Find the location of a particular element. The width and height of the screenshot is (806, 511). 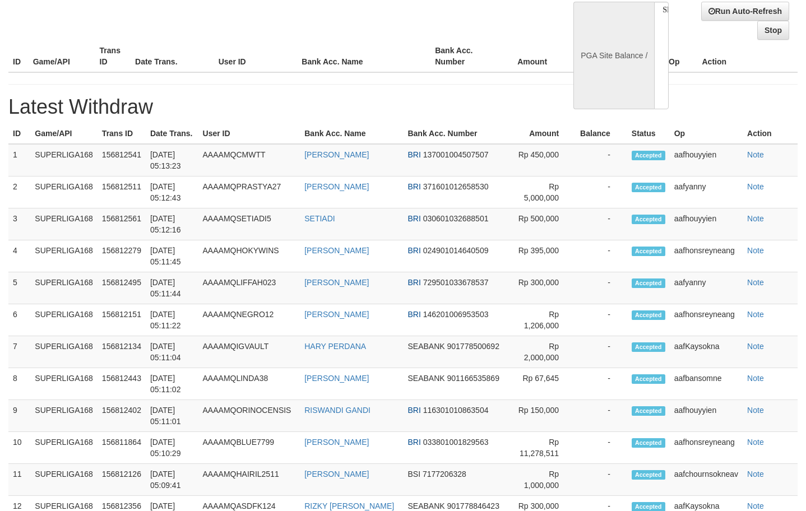

td: 156812495 is located at coordinates (122, 288).